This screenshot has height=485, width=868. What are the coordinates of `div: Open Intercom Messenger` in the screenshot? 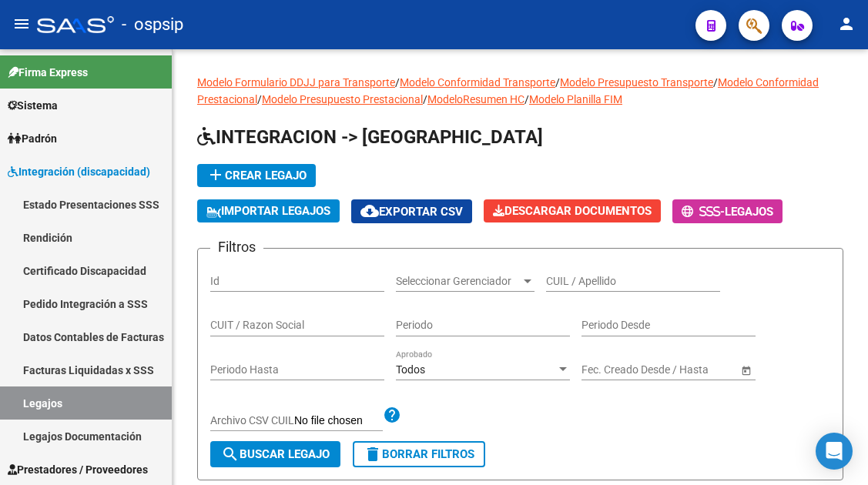 It's located at (834, 452).